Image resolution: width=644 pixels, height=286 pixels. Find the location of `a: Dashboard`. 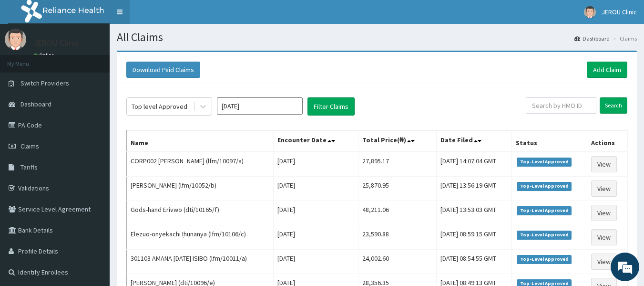

a: Dashboard is located at coordinates (592, 38).